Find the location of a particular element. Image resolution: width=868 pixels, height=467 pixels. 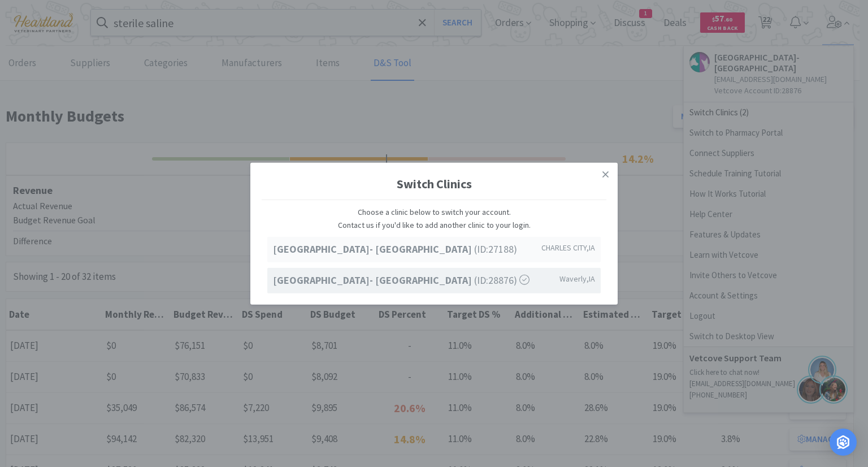

div: Open Intercom Messenger is located at coordinates (843, 442).